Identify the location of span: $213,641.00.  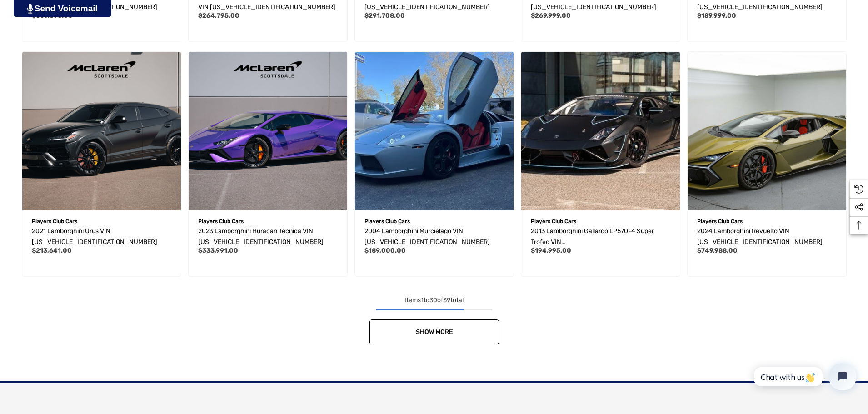
(52, 251).